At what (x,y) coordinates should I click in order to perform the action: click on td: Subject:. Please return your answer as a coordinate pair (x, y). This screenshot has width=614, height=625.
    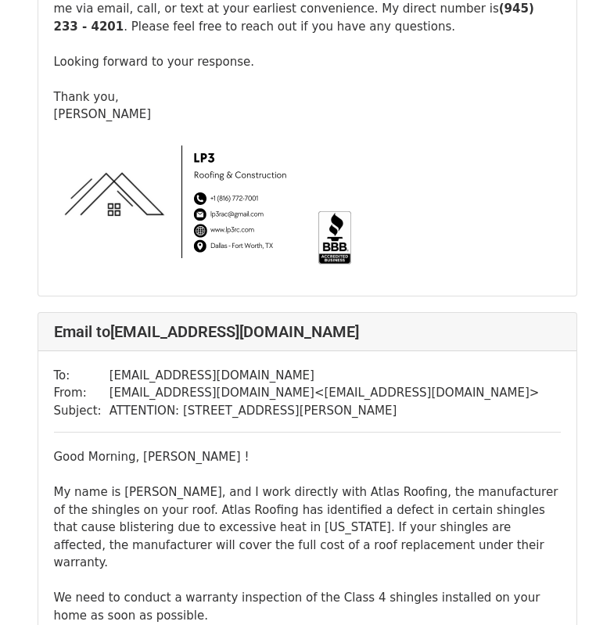
    Looking at the image, I should click on (81, 411).